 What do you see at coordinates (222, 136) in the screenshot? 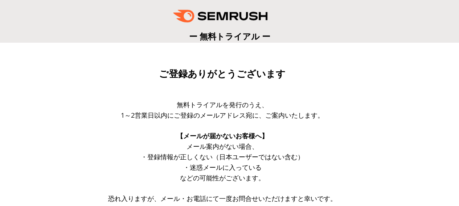
I see `span: 【メールが届かないお客様へ】` at bounding box center [222, 136].